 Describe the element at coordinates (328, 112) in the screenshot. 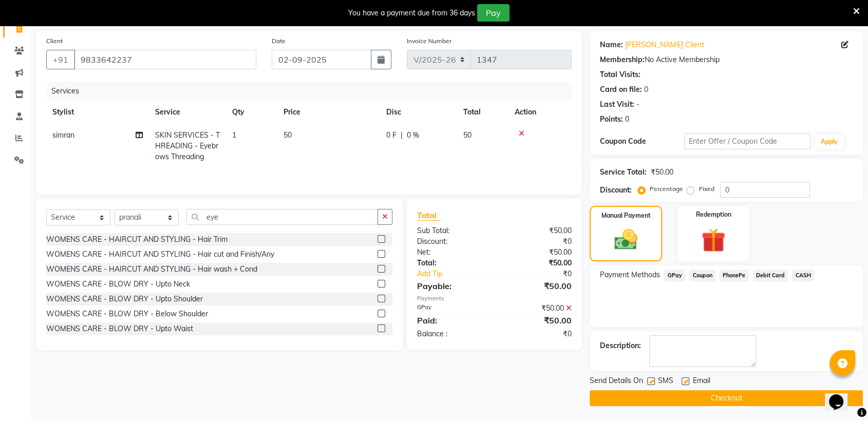

I see `th: Price` at that location.